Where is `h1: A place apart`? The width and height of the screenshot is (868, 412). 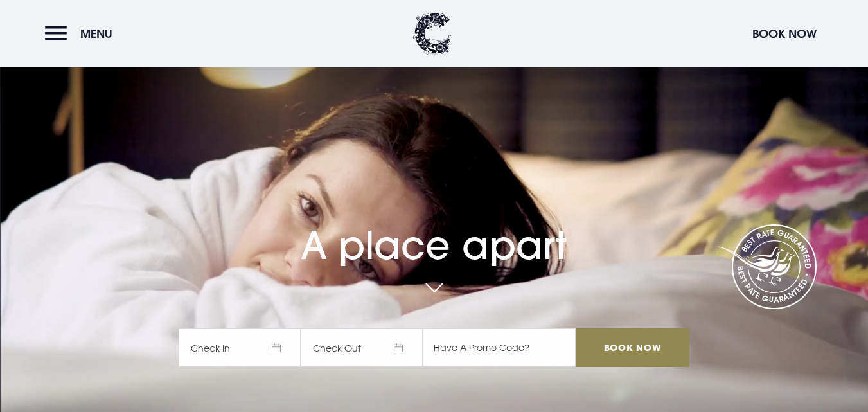 h1: A place apart is located at coordinates (434, 232).